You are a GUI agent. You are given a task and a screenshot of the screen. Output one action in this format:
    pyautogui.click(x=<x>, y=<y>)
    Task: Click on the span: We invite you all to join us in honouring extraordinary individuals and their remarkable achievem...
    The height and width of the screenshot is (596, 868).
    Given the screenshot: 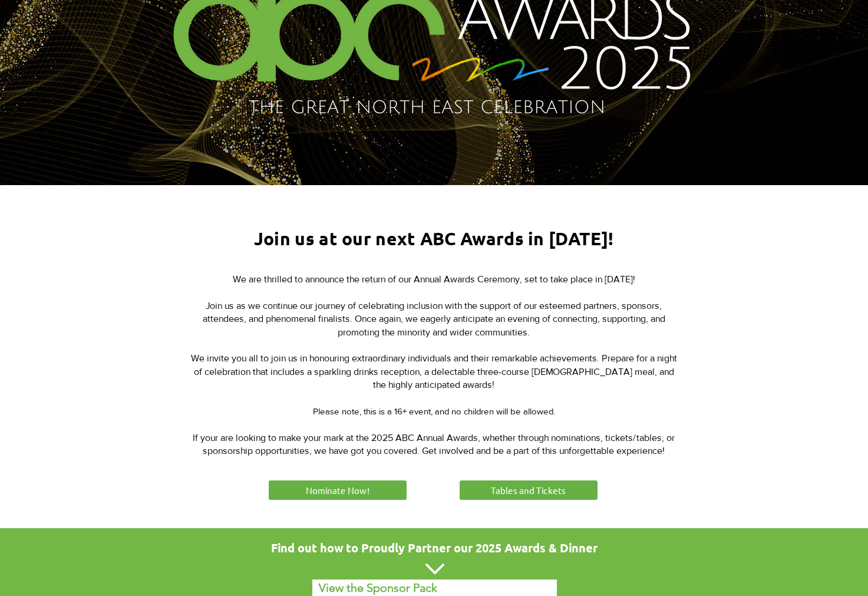 What is the action you would take?
    pyautogui.click(x=434, y=371)
    